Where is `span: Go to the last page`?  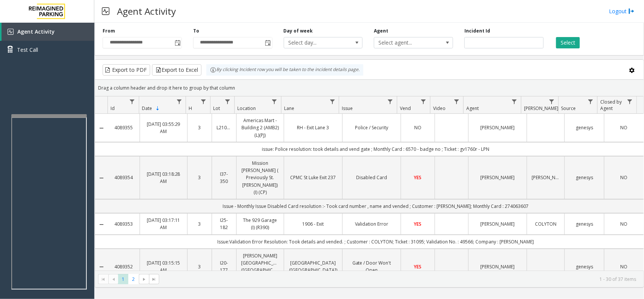 span: Go to the last page is located at coordinates (154, 279).